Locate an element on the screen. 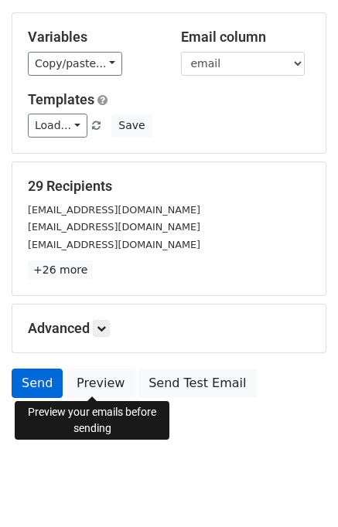  a: Send Test Email is located at coordinates (197, 383).